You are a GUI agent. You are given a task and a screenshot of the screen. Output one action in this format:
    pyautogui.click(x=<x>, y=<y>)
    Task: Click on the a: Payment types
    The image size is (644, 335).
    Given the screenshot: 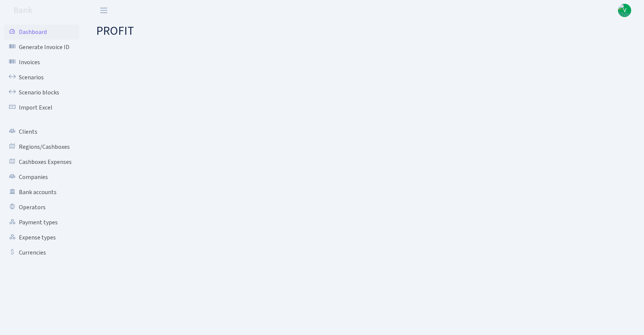 What is the action you would take?
    pyautogui.click(x=41, y=222)
    